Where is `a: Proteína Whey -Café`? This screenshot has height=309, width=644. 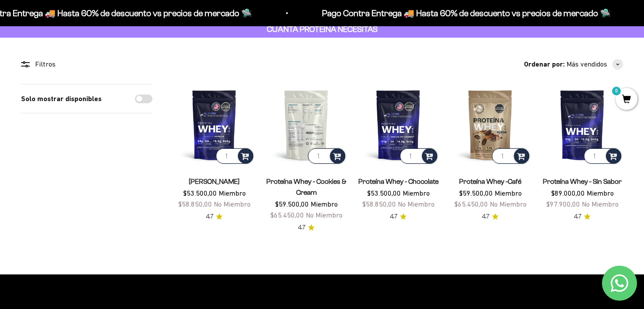
a: Proteína Whey -Café is located at coordinates (490, 181).